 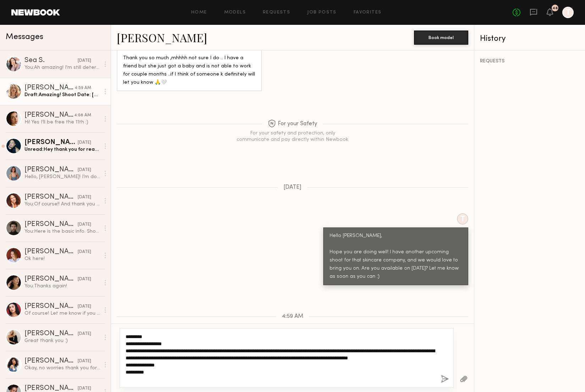 I want to click on div: You: Ah amazing! I'm still determining the start time with the team, but please reserve the date...., so click(x=62, y=67).